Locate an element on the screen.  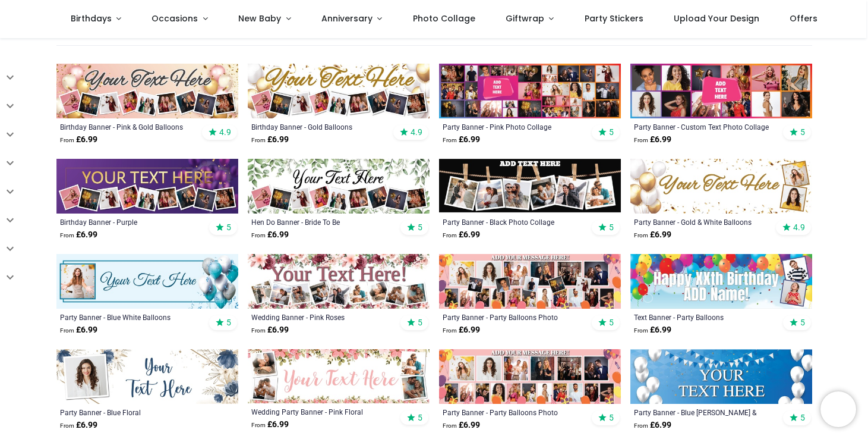
a: Birthday Banner - Pink & Gold Balloons is located at coordinates (130, 127).